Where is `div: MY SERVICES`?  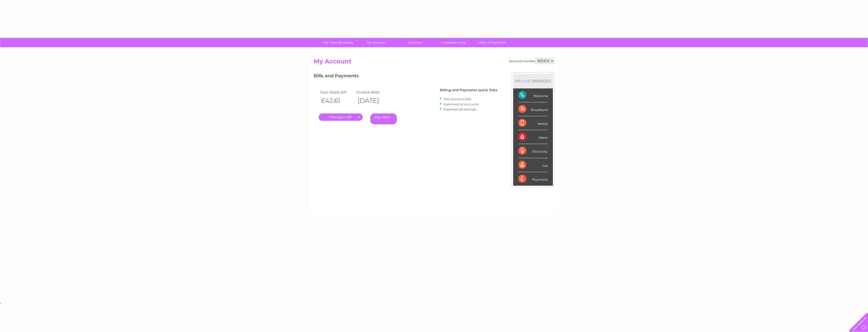
div: MY SERVICES is located at coordinates (533, 81).